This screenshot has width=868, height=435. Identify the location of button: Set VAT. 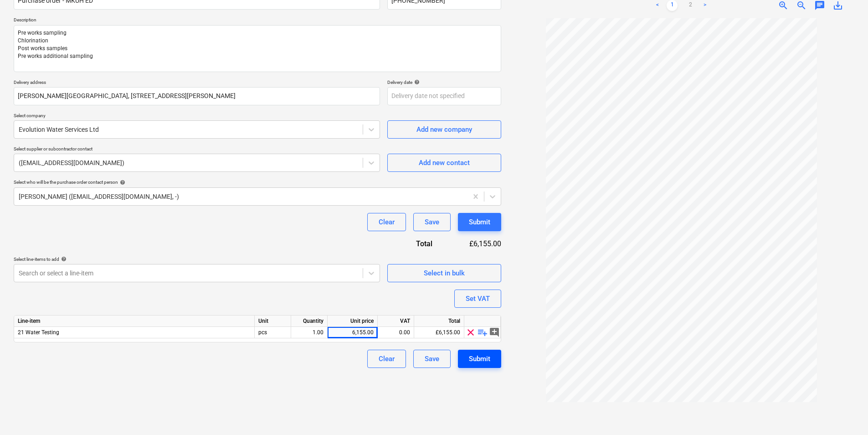
(477, 298).